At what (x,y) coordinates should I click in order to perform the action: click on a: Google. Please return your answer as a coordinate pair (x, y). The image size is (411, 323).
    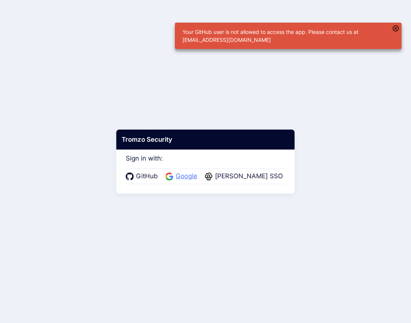
    Looking at the image, I should click on (182, 177).